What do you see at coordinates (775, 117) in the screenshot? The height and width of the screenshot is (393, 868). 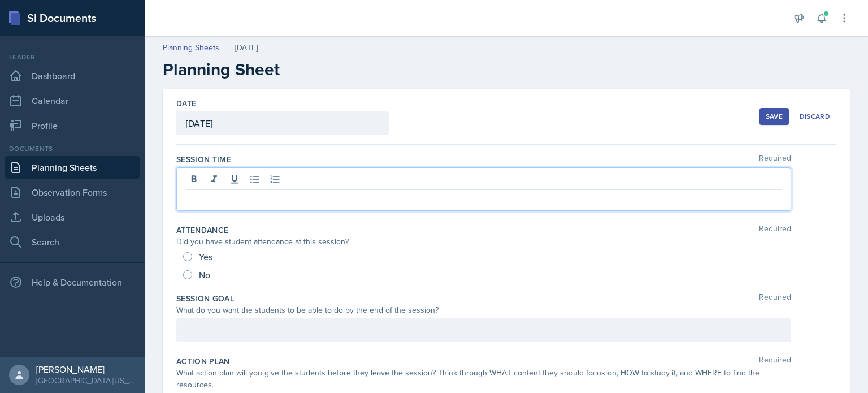 I see `button: Save` at bounding box center [775, 117].